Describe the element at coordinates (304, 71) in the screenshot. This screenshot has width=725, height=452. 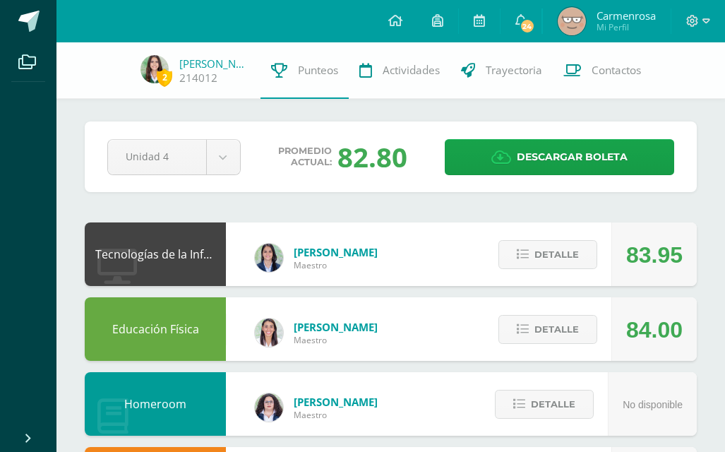
I see `a: Punteos` at that location.